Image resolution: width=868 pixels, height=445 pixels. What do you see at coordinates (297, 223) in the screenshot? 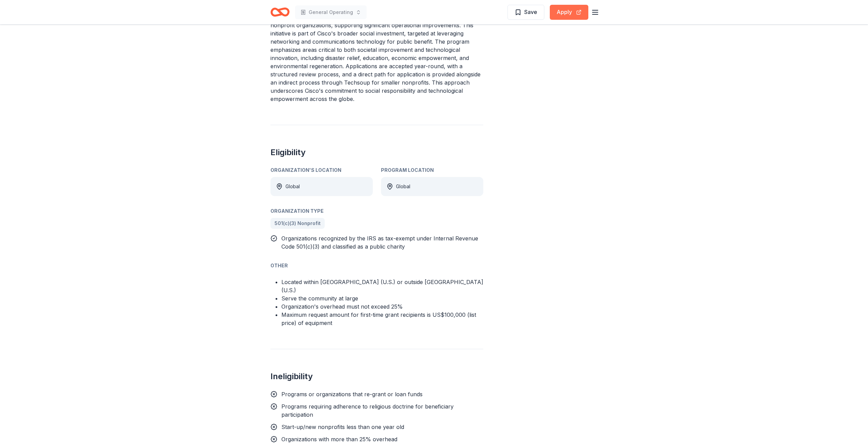
I see `a: 501(c)(3) Nonprofit` at bounding box center [297, 223].